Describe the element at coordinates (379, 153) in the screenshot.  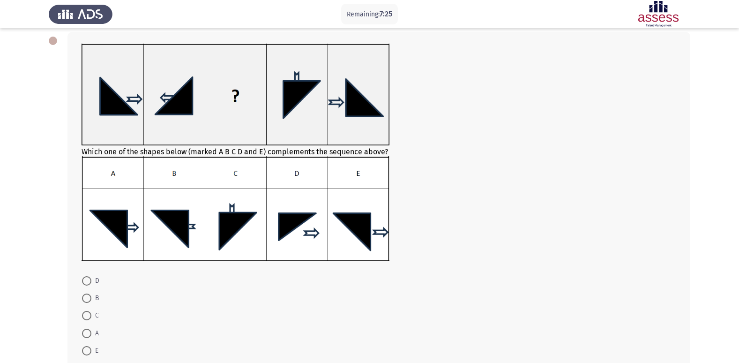
I see `div: Which one of the shapes below (marked A B C D and E) complements the sequence above?` at that location.